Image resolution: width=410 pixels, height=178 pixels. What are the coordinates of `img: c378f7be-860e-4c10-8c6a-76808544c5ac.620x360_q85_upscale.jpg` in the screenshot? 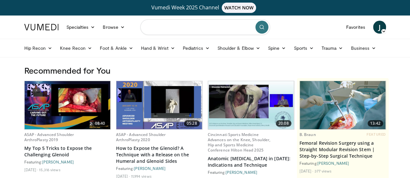 It's located at (251, 105).